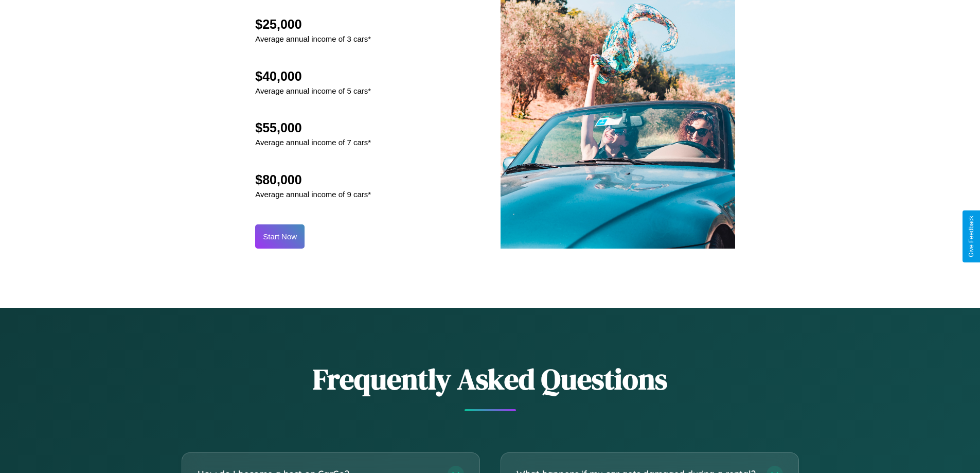  Describe the element at coordinates (313, 24) in the screenshot. I see `h2: $25,000` at that location.